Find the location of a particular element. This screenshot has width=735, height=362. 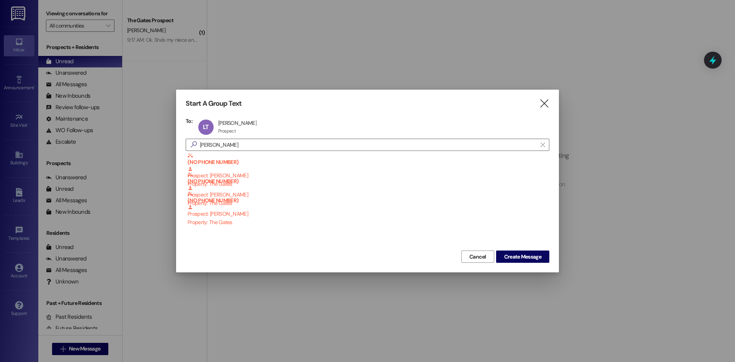

button: Cancel is located at coordinates (478, 257).